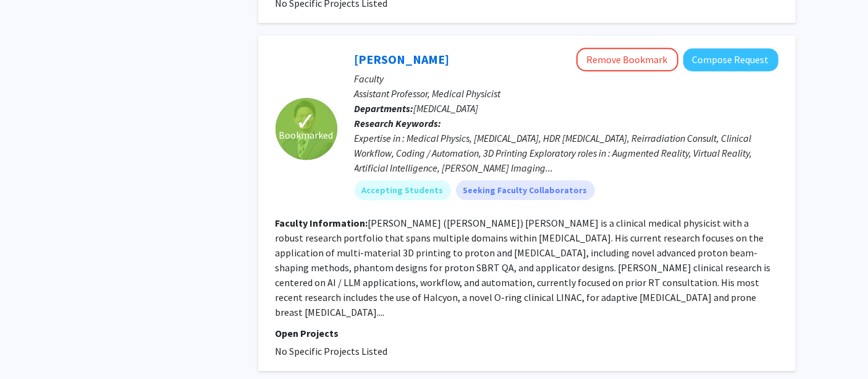  Describe the element at coordinates (567, 94) in the screenshot. I see `p: Assistant Professor, Medical Physicist` at that location.